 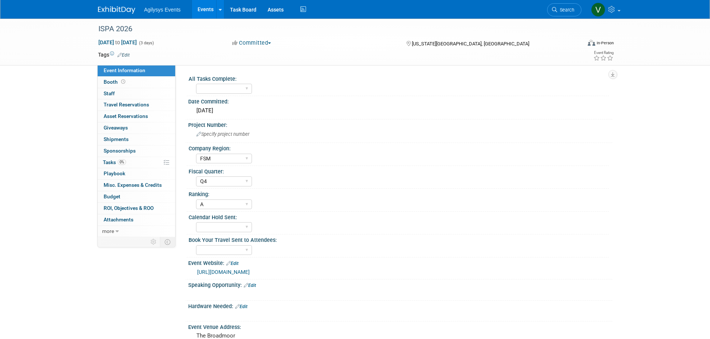 I want to click on span: Booth, so click(x=115, y=82).